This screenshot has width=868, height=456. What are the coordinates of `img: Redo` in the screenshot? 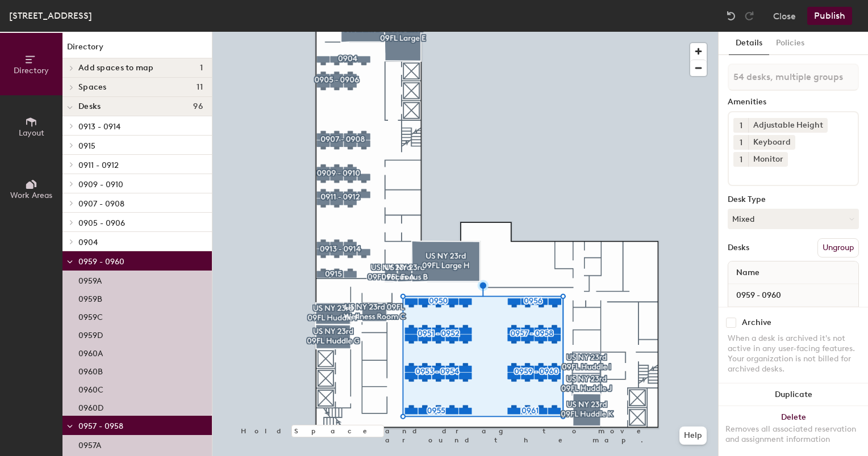 It's located at (749, 16).